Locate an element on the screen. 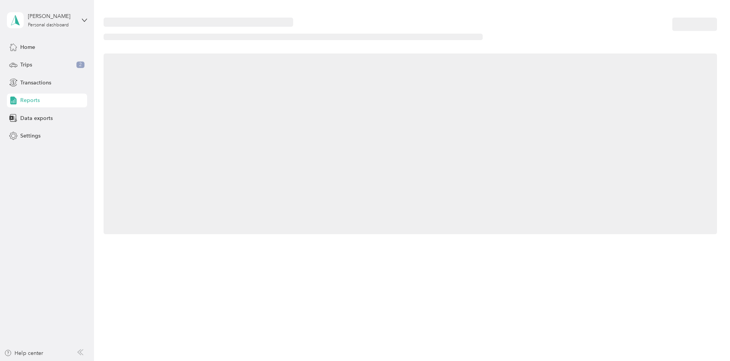  span: Home is located at coordinates (28, 47).